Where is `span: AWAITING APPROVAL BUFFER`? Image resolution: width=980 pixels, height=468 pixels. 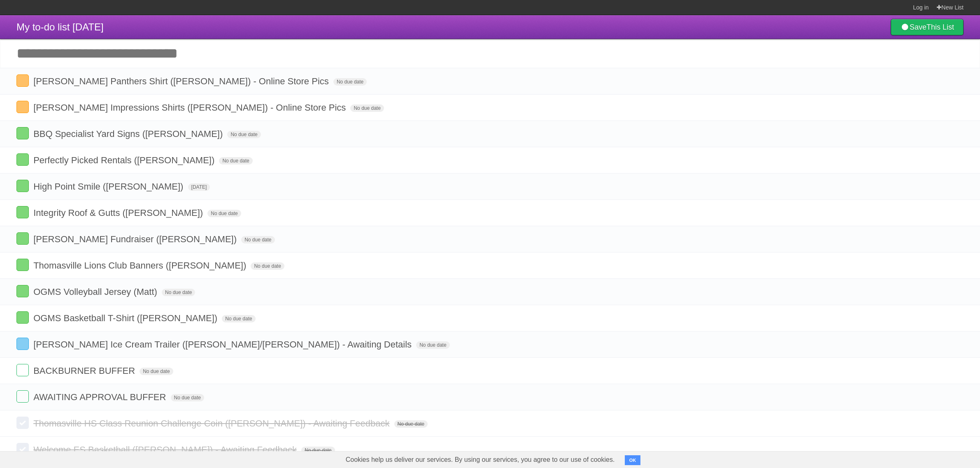
span: AWAITING APPROVAL BUFFER is located at coordinates (101, 397).